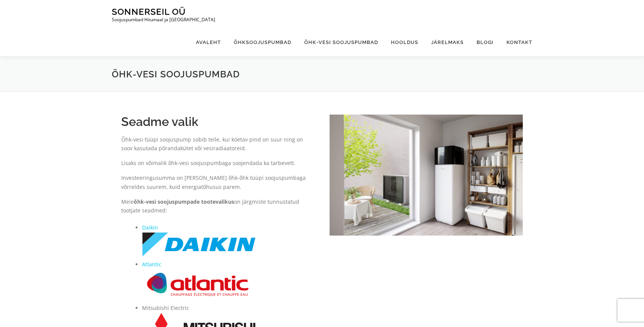 This screenshot has width=644, height=327. What do you see at coordinates (184, 201) in the screenshot?
I see `strong: õhk-vesi soojuspumpade tootevalikus` at bounding box center [184, 201].